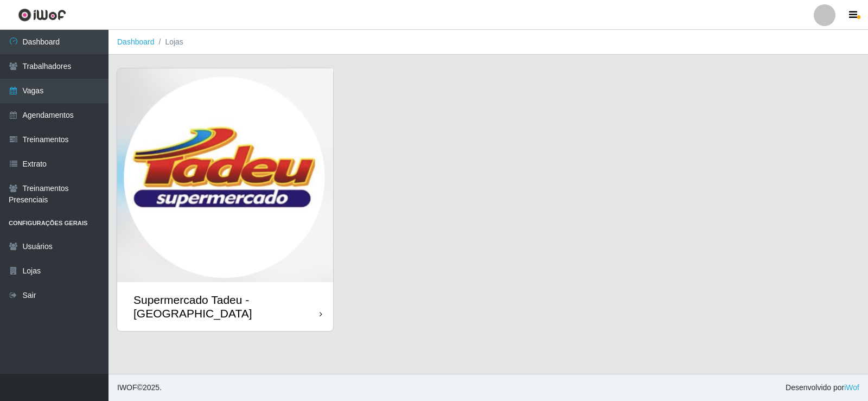  Describe the element at coordinates (852, 388) in the screenshot. I see `a: iWof` at that location.